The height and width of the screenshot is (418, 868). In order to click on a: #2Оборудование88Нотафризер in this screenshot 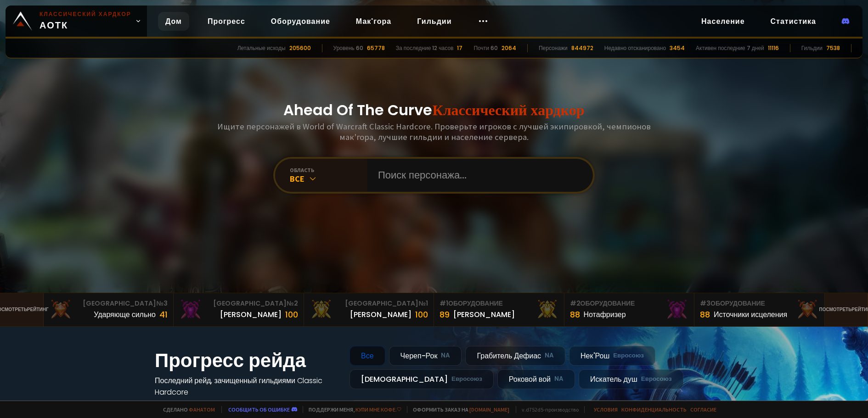, I will do `click(630, 310)`.